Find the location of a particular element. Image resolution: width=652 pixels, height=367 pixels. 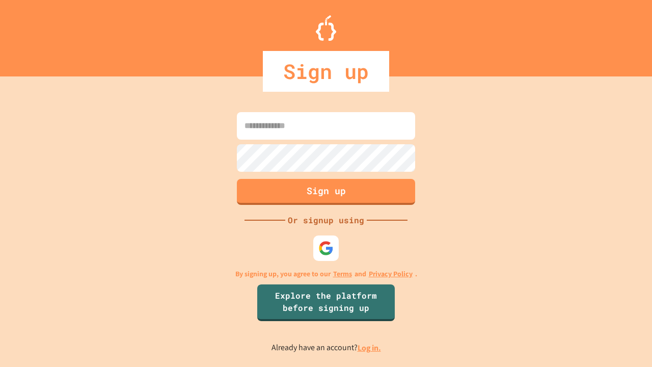

button: Sign up is located at coordinates (326, 191).